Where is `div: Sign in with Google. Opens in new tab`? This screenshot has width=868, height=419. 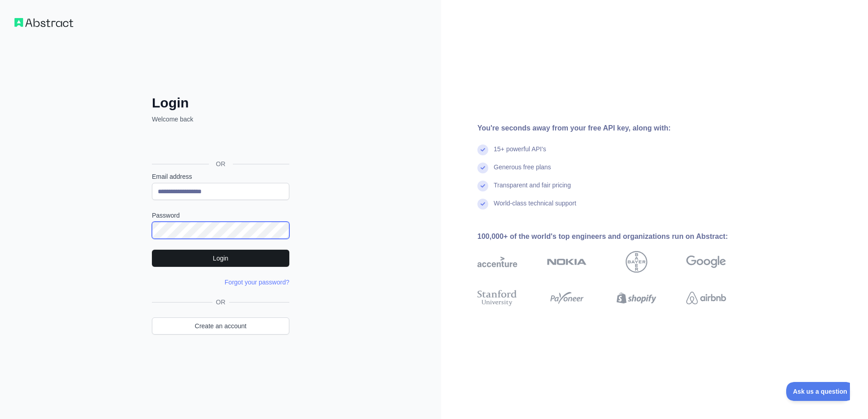
div: Sign in with Google. Opens in new tab is located at coordinates (220, 144).